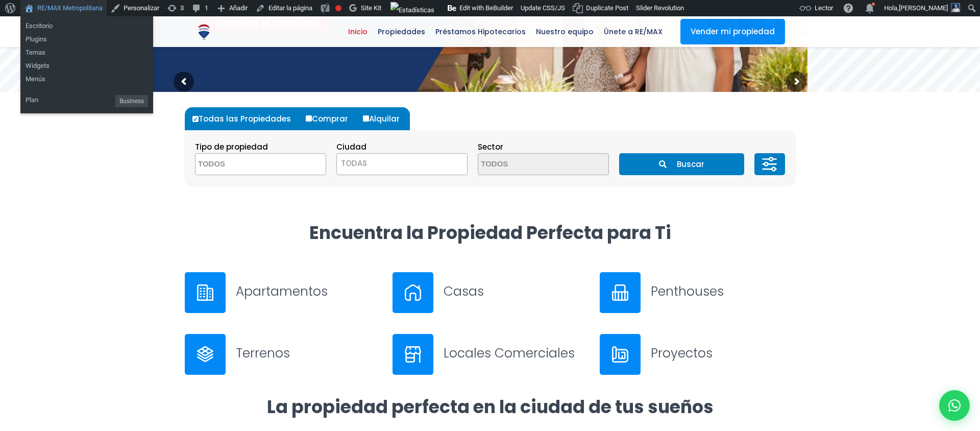  Describe the element at coordinates (371, 8) in the screenshot. I see `span: Site Kit` at that location.